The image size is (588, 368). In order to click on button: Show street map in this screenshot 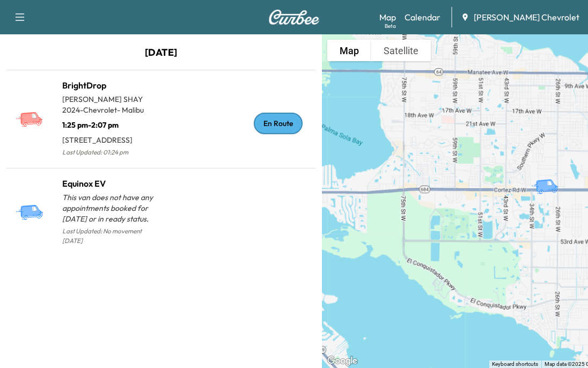, I will do `click(349, 51)`.